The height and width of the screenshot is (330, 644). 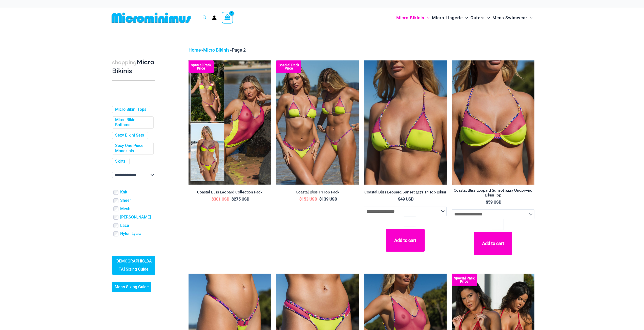 I want to click on img: Coastal Bliss Leopard Sunset Tri Top Pack, so click(x=317, y=122).